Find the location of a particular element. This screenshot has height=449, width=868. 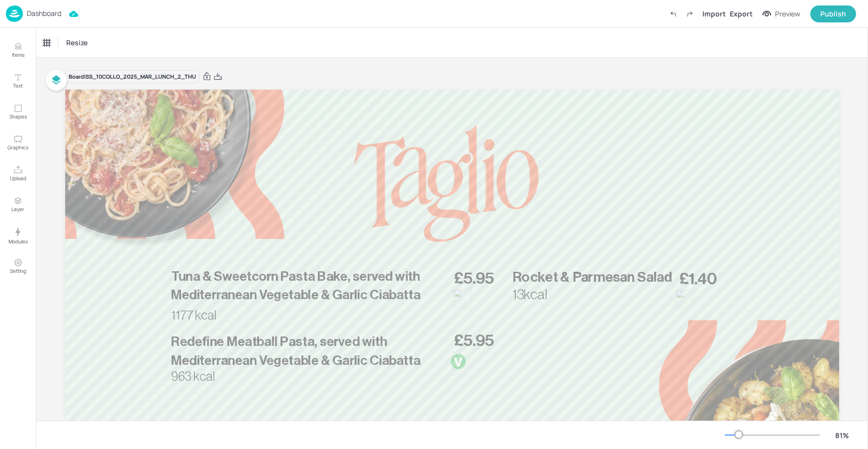

div: Board ISS_10COLLO_2025_MAR_LUNCH_2_THU is located at coordinates (133, 76).